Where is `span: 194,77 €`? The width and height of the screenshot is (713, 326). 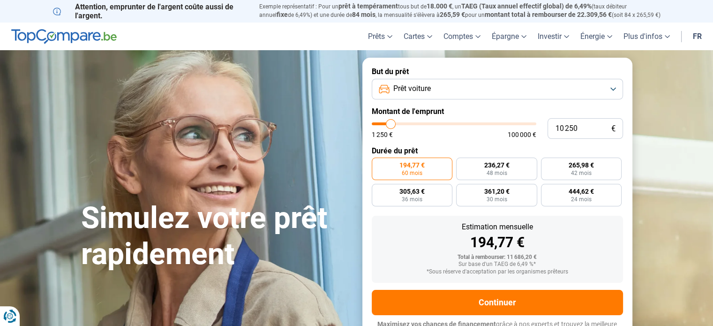
span: 194,77 € is located at coordinates (412, 165).